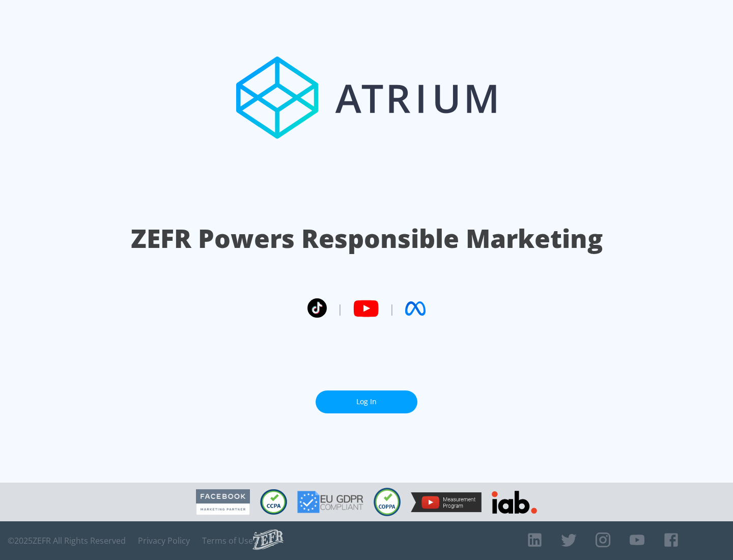  What do you see at coordinates (164, 540) in the screenshot?
I see `a: Privacy Policy` at bounding box center [164, 540].